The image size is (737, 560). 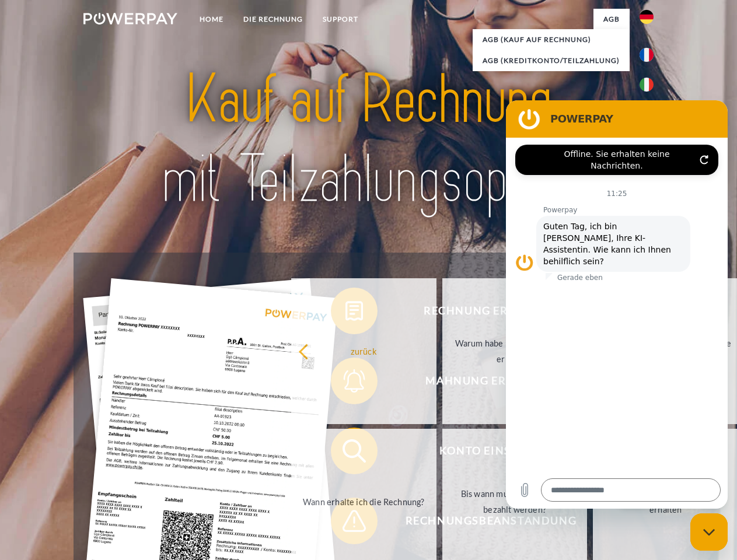 What do you see at coordinates (130, 18) in the screenshot?
I see `img: logo-powerpay-white.svg` at bounding box center [130, 18].